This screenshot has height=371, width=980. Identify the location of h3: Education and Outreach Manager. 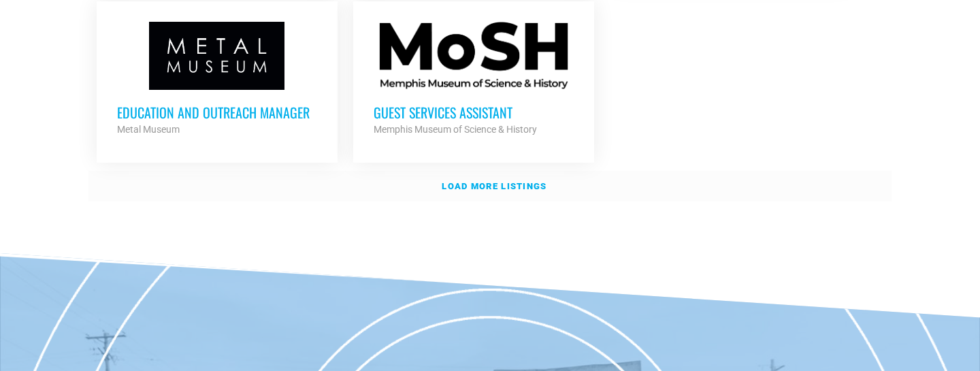
(217, 113).